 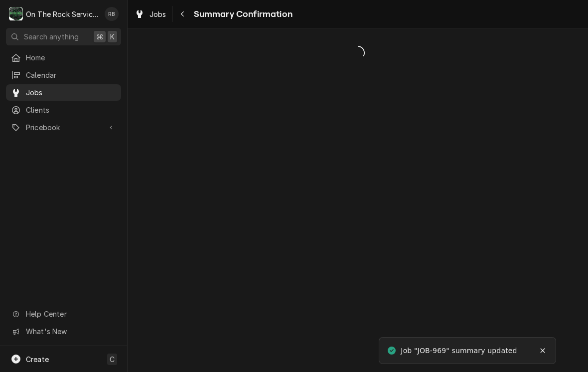 What do you see at coordinates (64, 313) in the screenshot?
I see `a: Go to Help Center` at bounding box center [64, 313].